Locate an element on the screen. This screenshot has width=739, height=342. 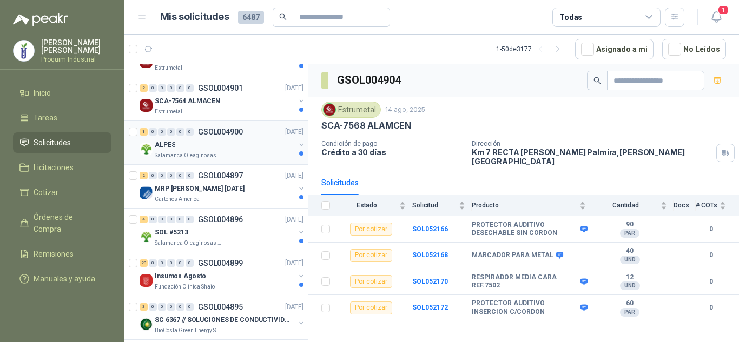
div: PAR is located at coordinates (630, 234).